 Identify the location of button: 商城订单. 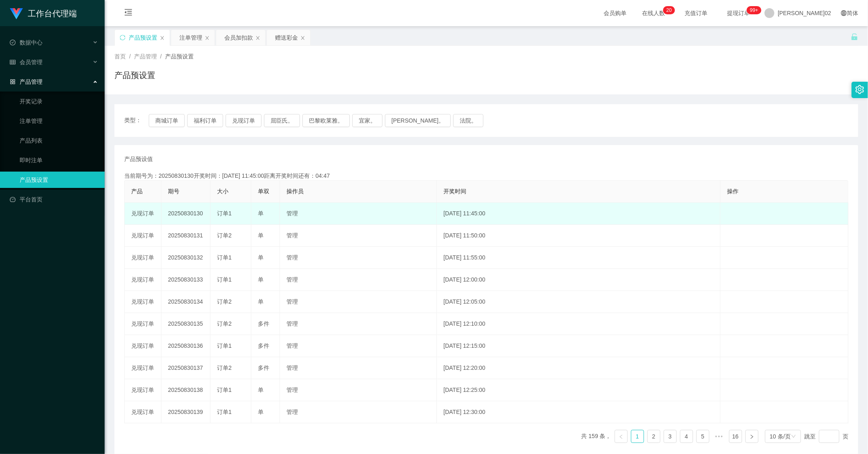
(167, 120).